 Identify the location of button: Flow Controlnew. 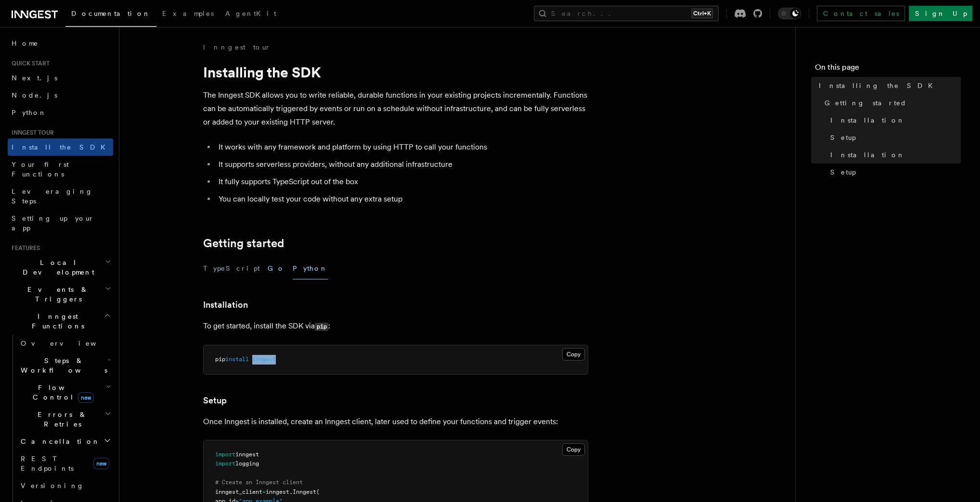
(65, 393).